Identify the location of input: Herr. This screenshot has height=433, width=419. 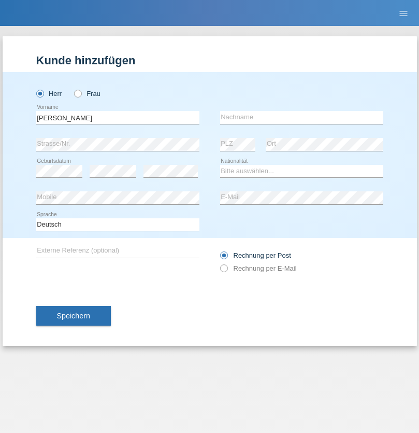
(39, 93).